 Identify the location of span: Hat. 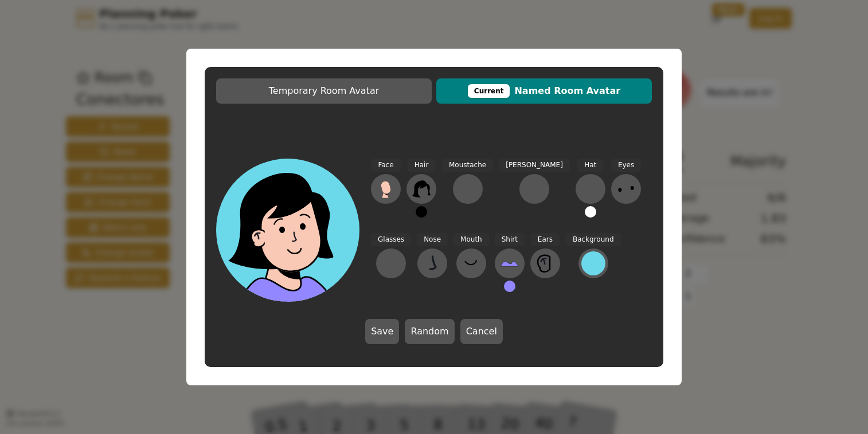
(590, 165).